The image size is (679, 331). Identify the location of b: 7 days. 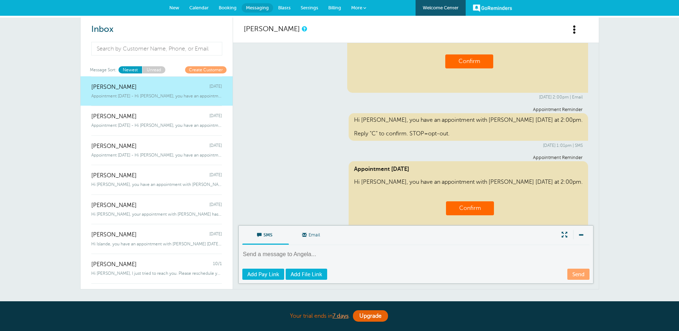
(340, 316).